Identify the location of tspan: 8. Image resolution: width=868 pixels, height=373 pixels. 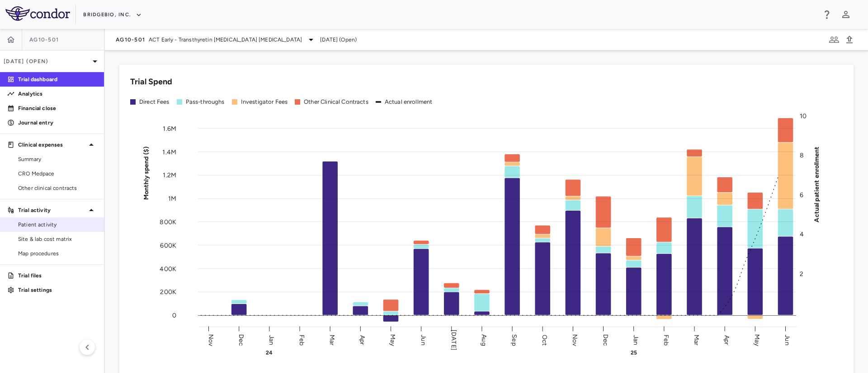
(802, 156).